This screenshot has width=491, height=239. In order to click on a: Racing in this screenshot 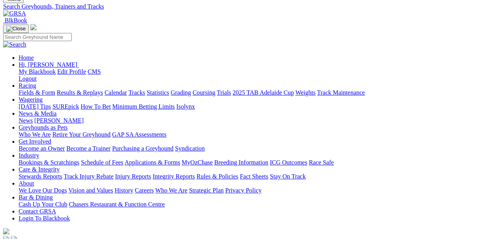, I will do `click(27, 85)`.